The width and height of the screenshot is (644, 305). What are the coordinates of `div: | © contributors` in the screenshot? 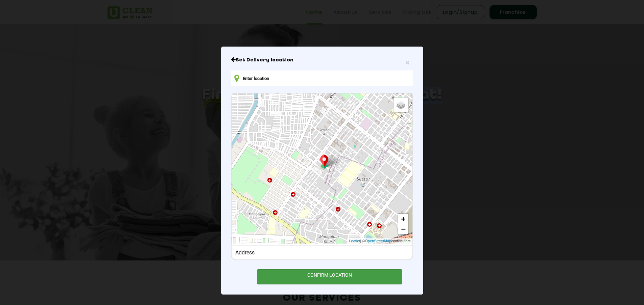 It's located at (380, 241).